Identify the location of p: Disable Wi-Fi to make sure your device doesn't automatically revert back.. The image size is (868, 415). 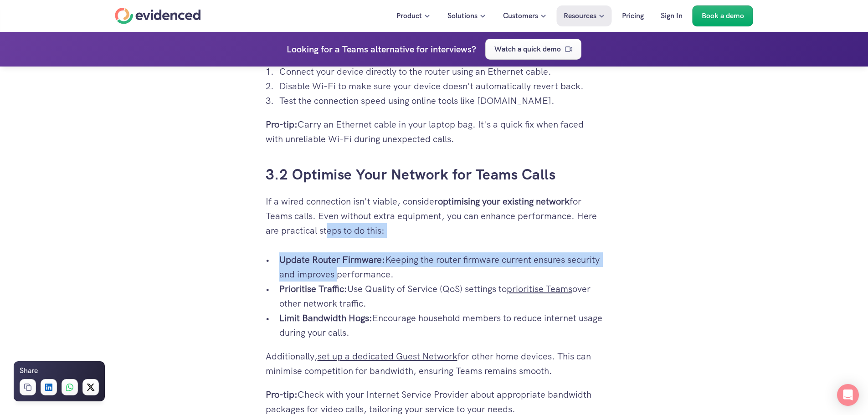
(441, 86).